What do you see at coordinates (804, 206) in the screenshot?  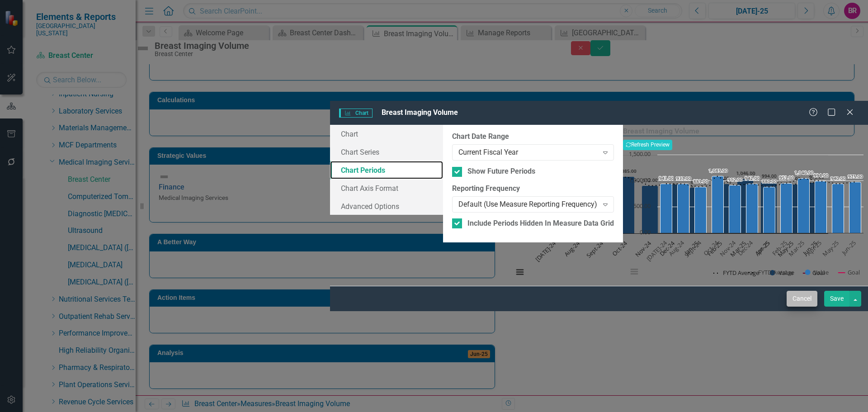 I see `path: Mar-25, 1,046. Value.` at bounding box center [804, 206].